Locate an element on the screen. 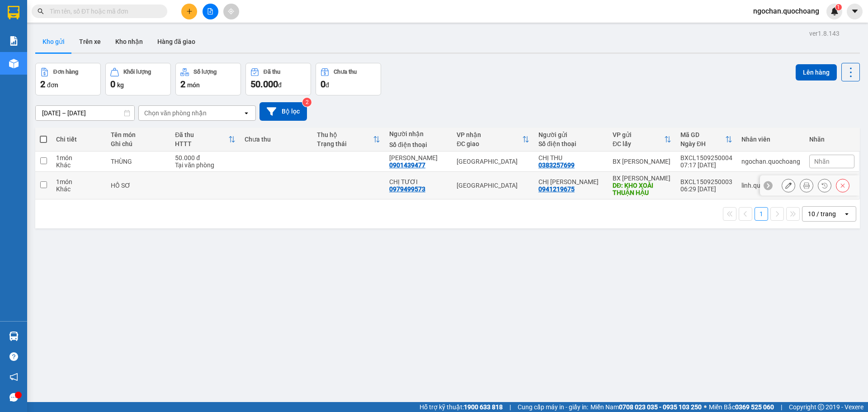 The height and width of the screenshot is (412, 868). span: đơn is located at coordinates (52, 85).